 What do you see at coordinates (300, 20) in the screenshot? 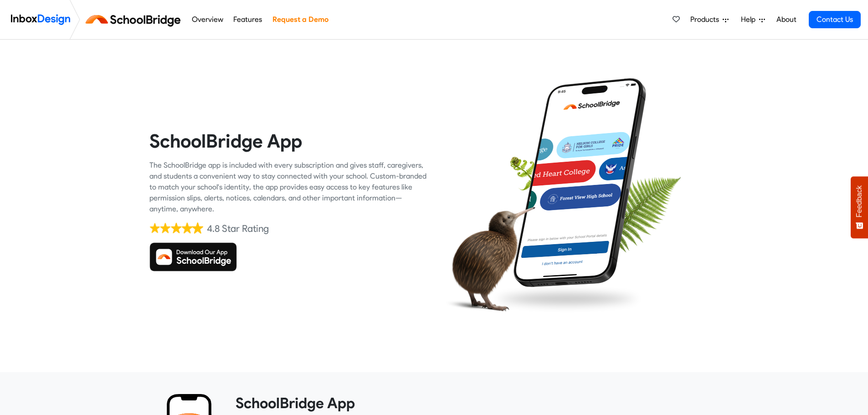
I see `a: Request a Demo` at bounding box center [300, 20].